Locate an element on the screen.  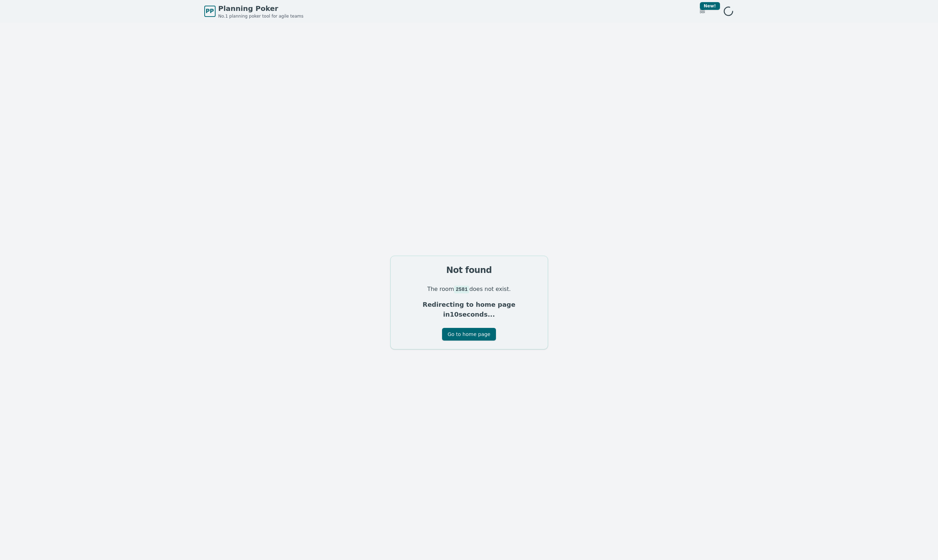
button: Go to home page is located at coordinates (469, 334).